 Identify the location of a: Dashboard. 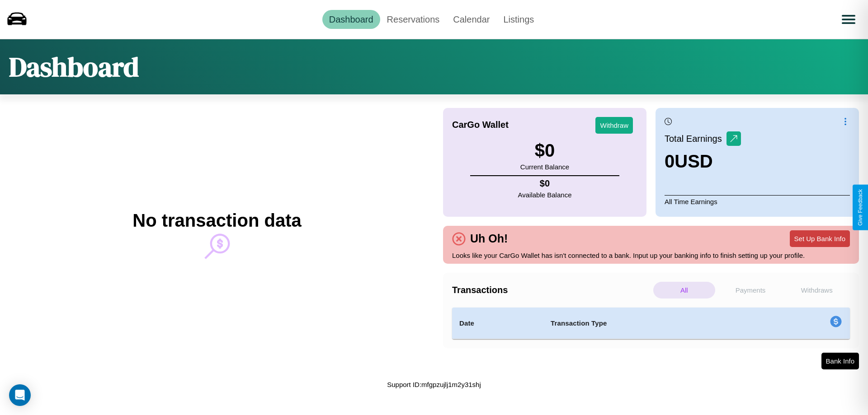
(352, 20).